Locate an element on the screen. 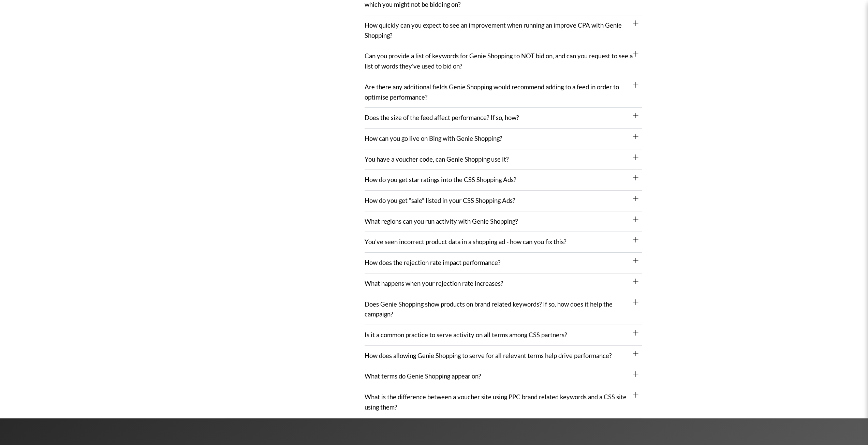 The image size is (868, 445). div: Can you provide a list of keywords for Genie Shopping to NOT bid on, and can you request to see a... is located at coordinates (503, 61).